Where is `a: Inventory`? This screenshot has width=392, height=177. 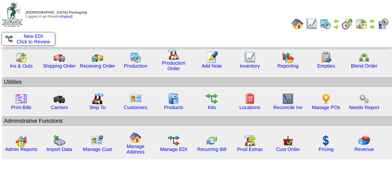 a: Inventory is located at coordinates (250, 66).